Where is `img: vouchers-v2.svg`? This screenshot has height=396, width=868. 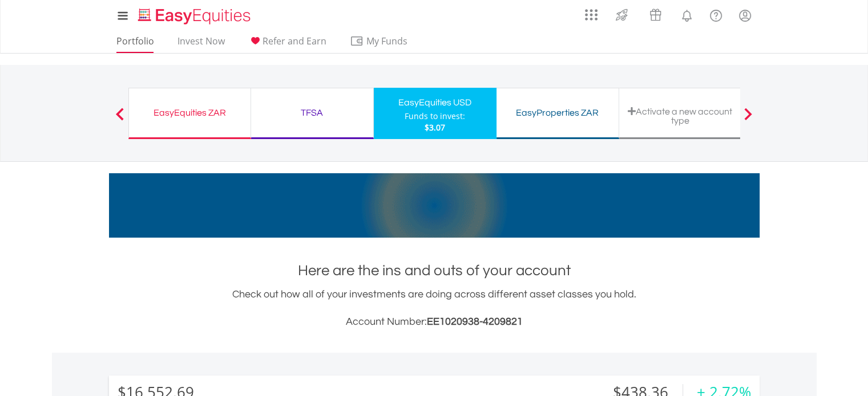 img: vouchers-v2.svg is located at coordinates (655, 15).